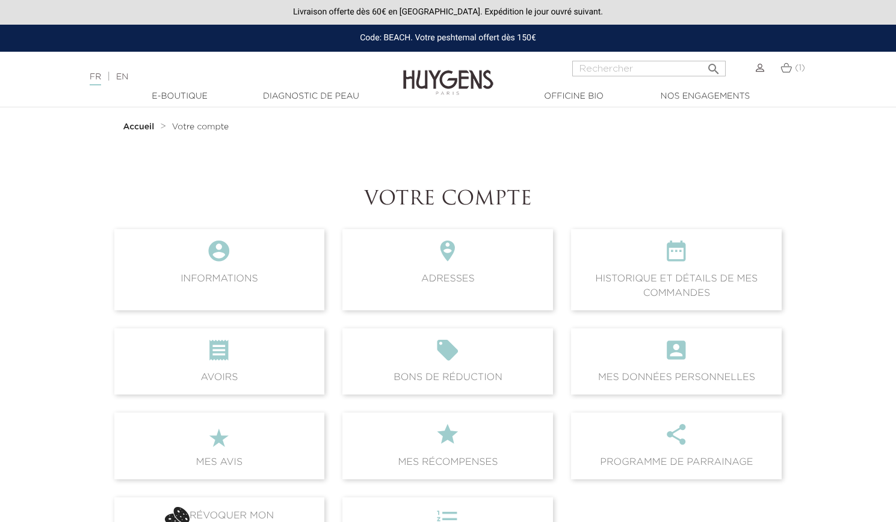 This screenshot has width=896, height=522. Describe the element at coordinates (220, 270) in the screenshot. I see `a: Informations` at that location.